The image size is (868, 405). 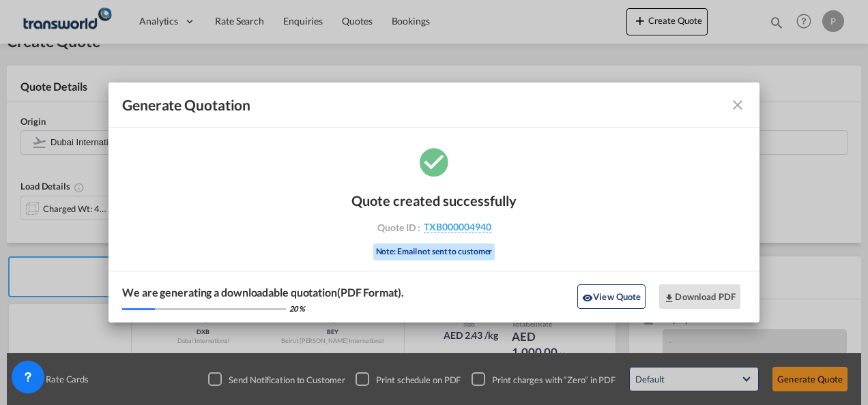 What do you see at coordinates (434, 162) in the screenshot?
I see `md-icon: icon-checkbox-marked-circle` at bounding box center [434, 162].